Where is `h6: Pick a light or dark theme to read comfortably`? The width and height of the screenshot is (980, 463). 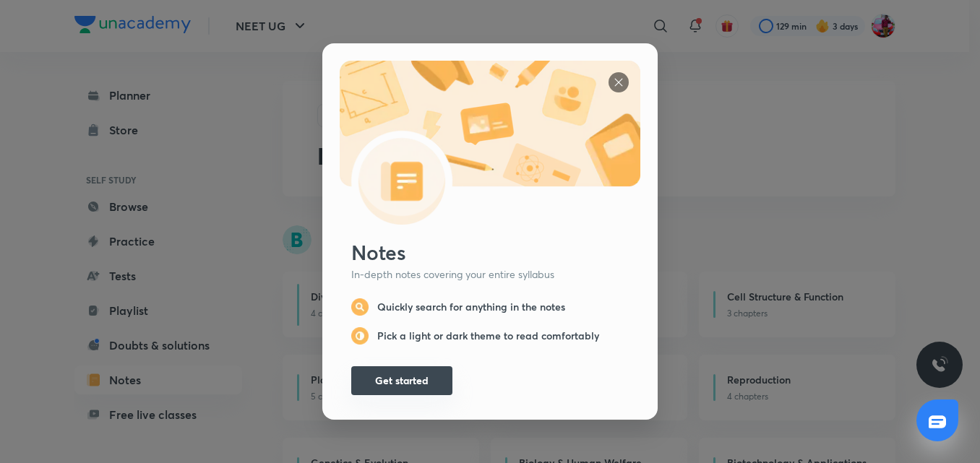 h6: Pick a light or dark theme to read comfortably is located at coordinates (488, 336).